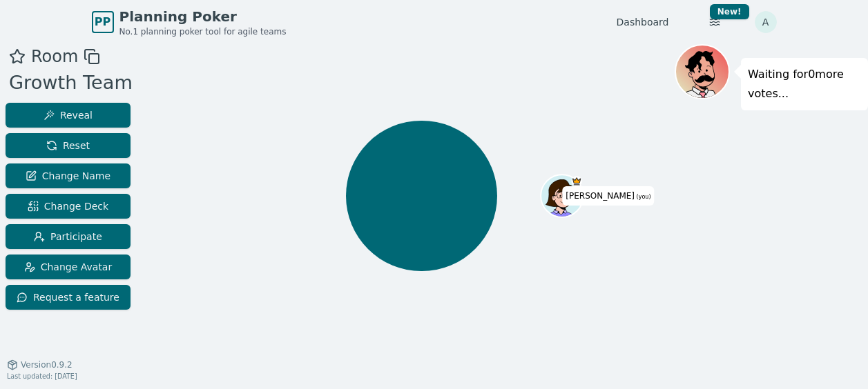 This screenshot has width=868, height=389. What do you see at coordinates (766, 22) in the screenshot?
I see `button: A` at bounding box center [766, 22].